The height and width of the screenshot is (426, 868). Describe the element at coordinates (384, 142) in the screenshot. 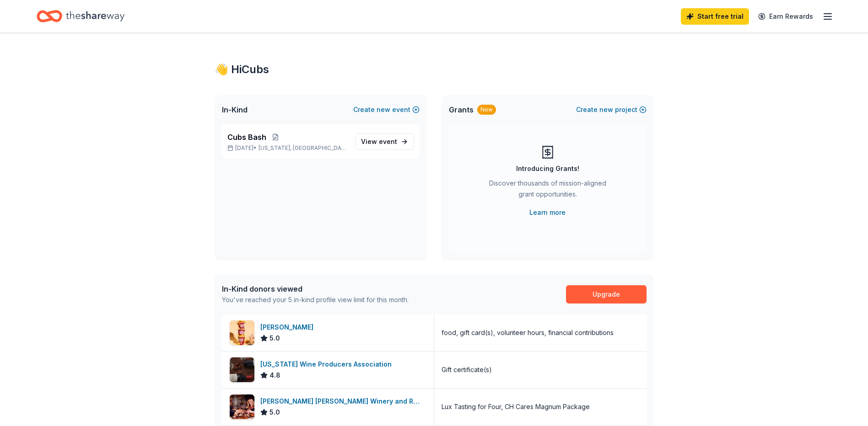

I see `a: View event` at that location.